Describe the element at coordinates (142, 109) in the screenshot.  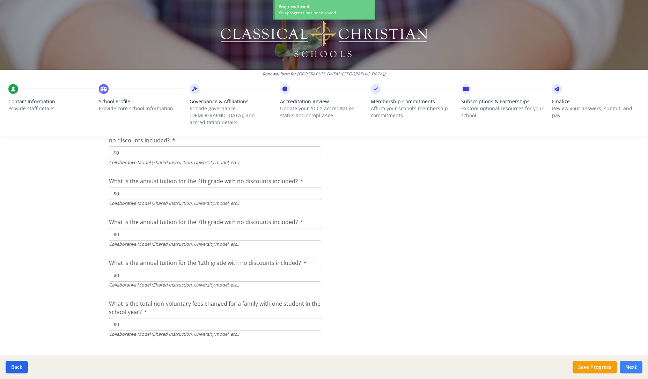
I see `p: Provide core school information.` at that location.